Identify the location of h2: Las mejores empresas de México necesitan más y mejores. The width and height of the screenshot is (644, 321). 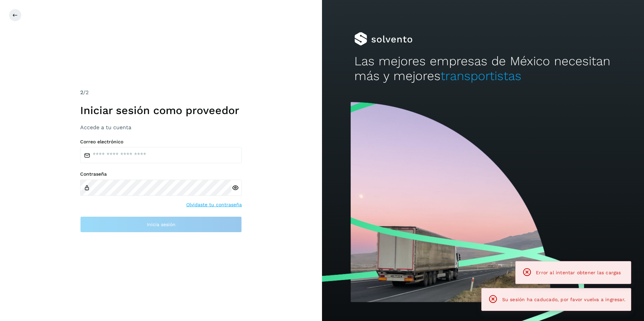
(483, 69).